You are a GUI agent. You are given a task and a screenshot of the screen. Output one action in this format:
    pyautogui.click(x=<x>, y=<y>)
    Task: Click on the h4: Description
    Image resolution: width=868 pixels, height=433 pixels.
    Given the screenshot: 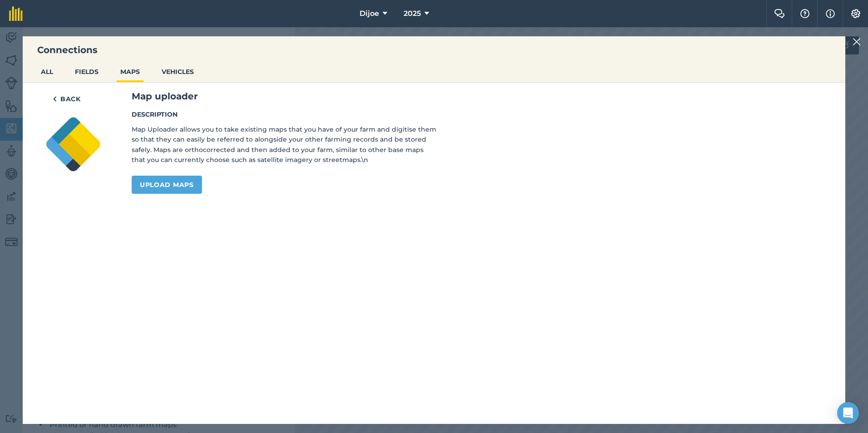 What is the action you would take?
    pyautogui.click(x=285, y=114)
    